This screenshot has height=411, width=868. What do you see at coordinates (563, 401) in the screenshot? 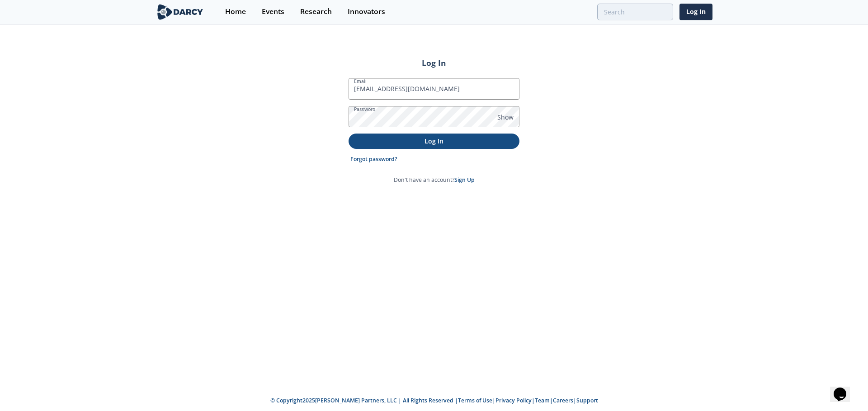
I see `a: Careers` at bounding box center [563, 401].